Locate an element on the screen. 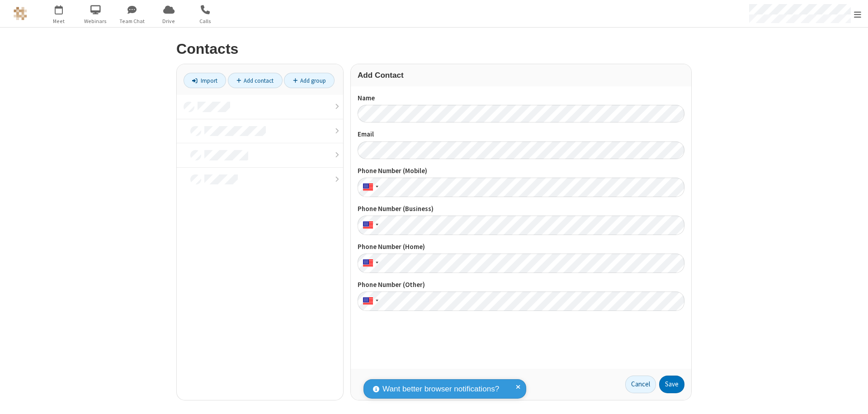 This screenshot has width=868, height=414. span: Want better browser notifications? is located at coordinates (440, 389).